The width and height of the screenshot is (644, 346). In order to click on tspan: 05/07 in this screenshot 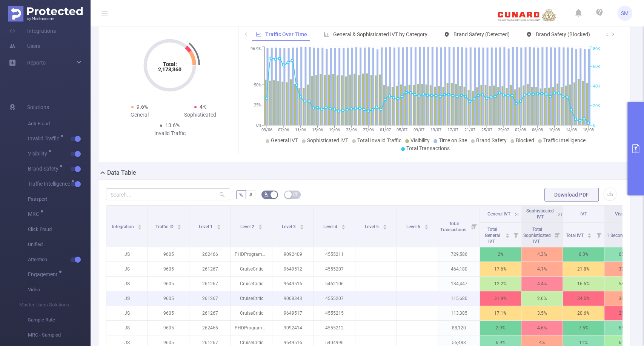, I will do `click(402, 130)`.